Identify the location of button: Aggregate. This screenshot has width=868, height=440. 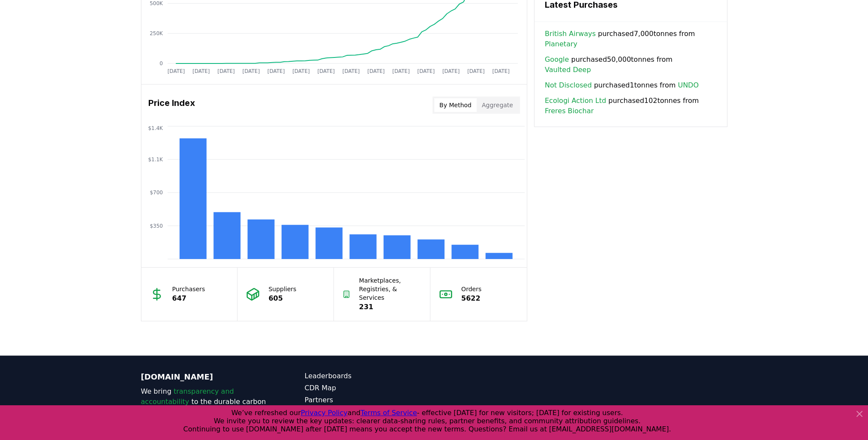
(497, 105).